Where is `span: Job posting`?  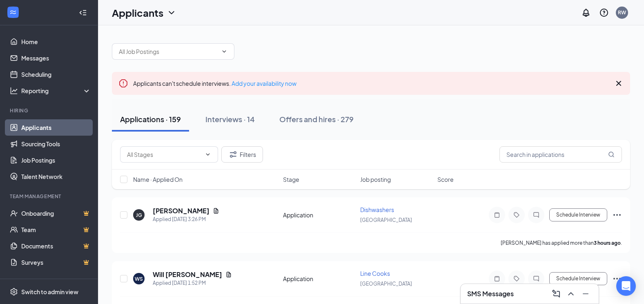
span: Job posting is located at coordinates (376, 180).